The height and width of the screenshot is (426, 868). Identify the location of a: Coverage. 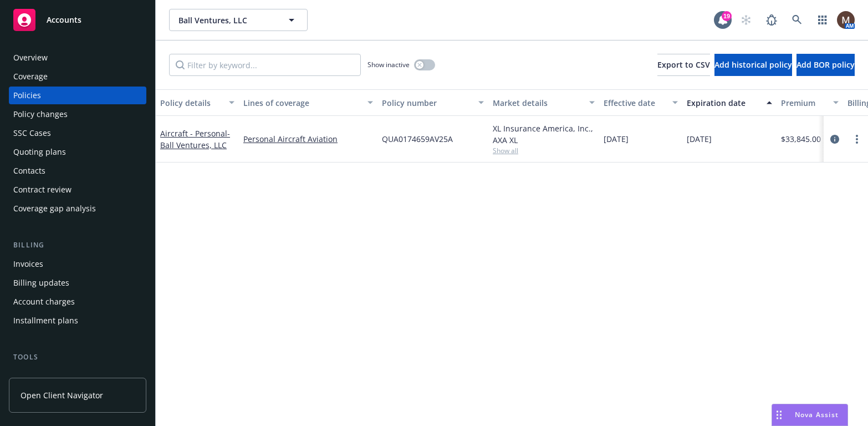
(78, 76).